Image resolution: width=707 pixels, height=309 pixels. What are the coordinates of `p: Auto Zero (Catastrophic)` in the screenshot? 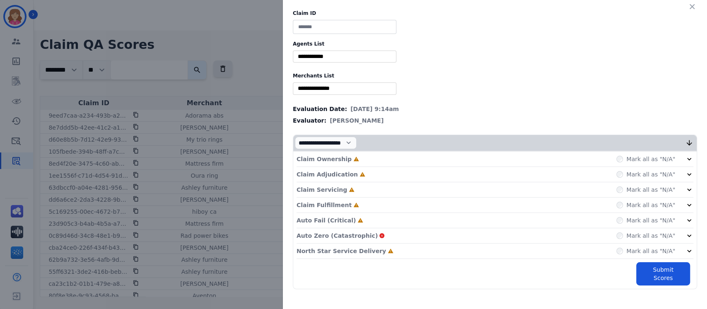 It's located at (337, 236).